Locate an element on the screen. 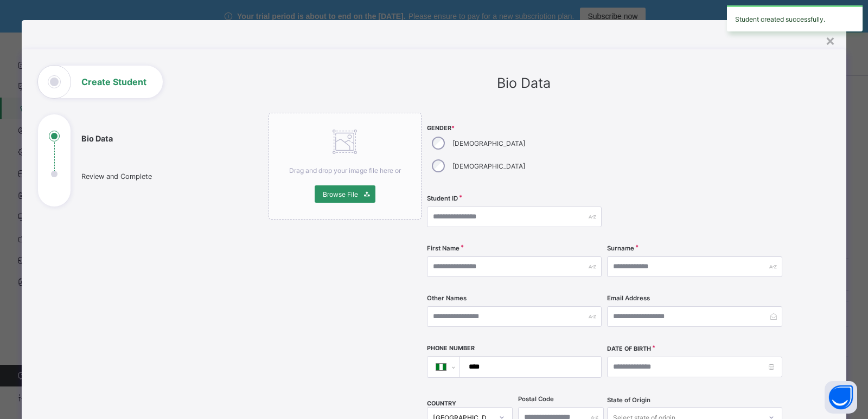 The width and height of the screenshot is (868, 419). div: Drag and drop your image file here orBrowse File is located at coordinates (345, 166).